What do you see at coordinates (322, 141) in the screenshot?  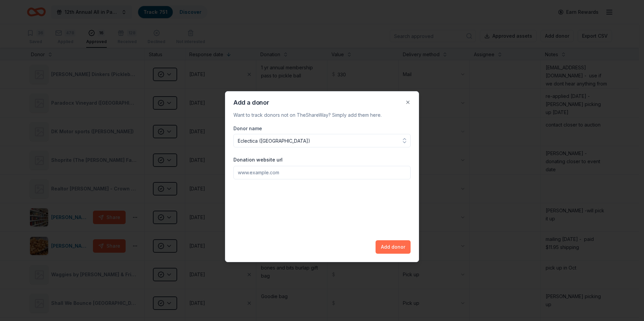 I see `input: Joe's Cafe` at bounding box center [322, 141].